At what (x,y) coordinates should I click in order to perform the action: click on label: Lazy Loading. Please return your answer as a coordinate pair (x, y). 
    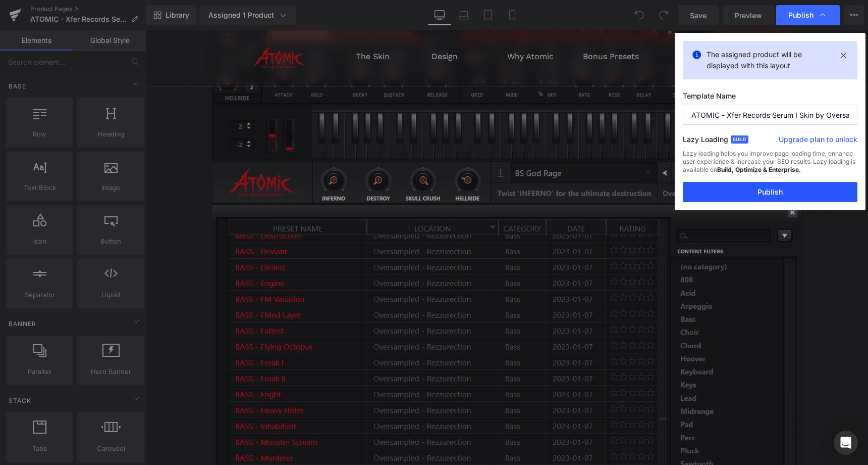
    Looking at the image, I should click on (705, 141).